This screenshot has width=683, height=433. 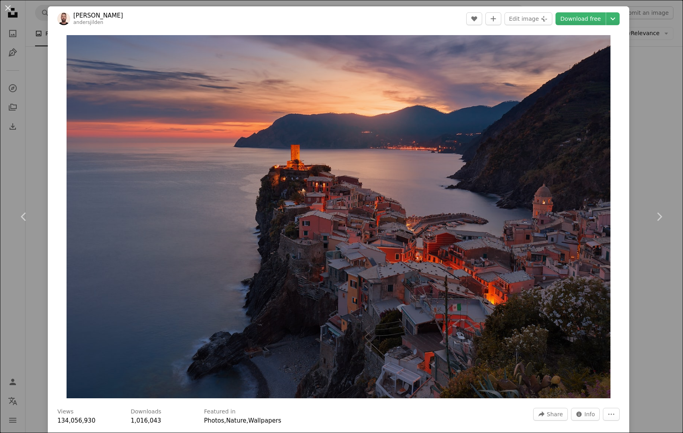 What do you see at coordinates (339, 217) in the screenshot?
I see `img: aerial view of village on mountain cliff during orange sunset` at bounding box center [339, 217].